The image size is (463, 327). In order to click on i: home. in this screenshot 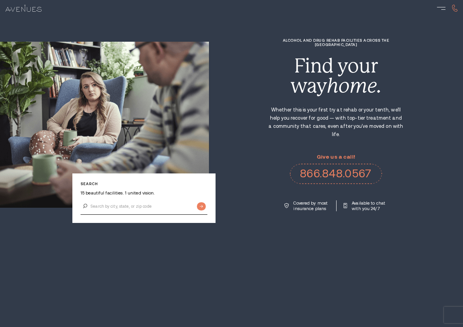, I will do `click(354, 86)`.